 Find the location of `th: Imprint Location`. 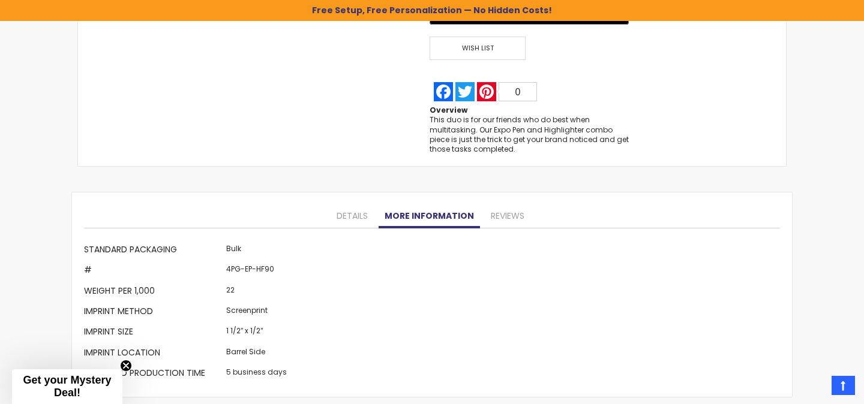

th: Imprint Location is located at coordinates (154, 354).